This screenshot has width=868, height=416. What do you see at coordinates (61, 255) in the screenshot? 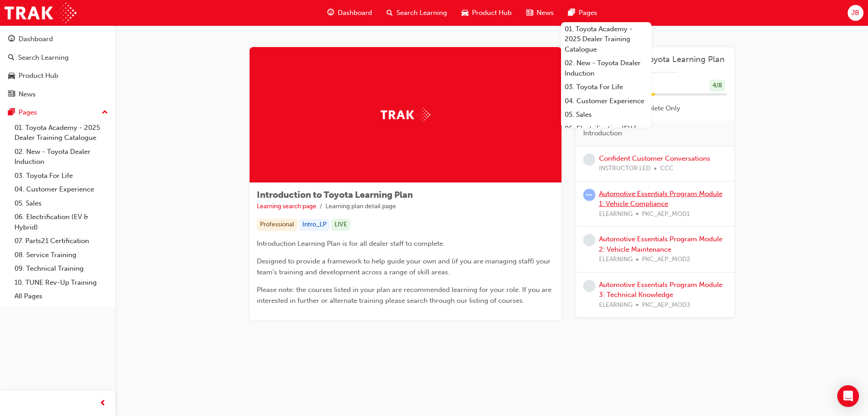
I see `a: 08. Service Training` at bounding box center [61, 255].